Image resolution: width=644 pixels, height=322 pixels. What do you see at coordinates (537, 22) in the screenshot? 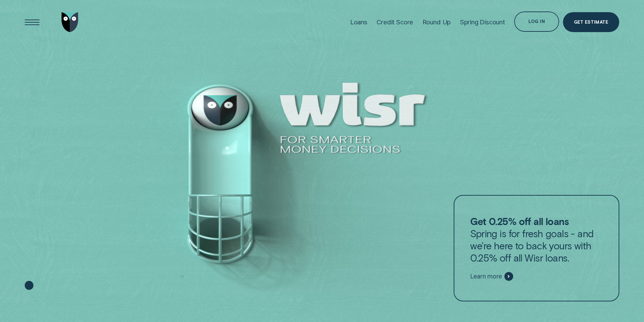
I see `button: Log in` at bounding box center [537, 22].